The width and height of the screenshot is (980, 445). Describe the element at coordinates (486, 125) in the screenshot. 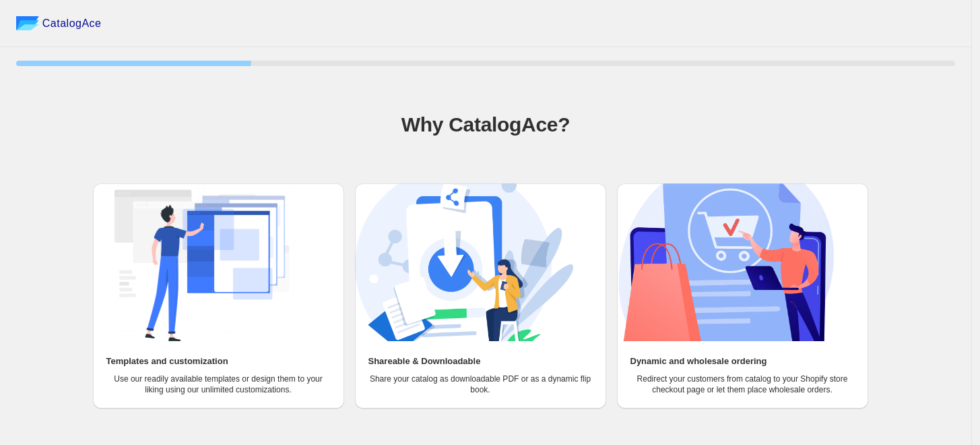

I see `h1: Why CatalogAce?` at that location.